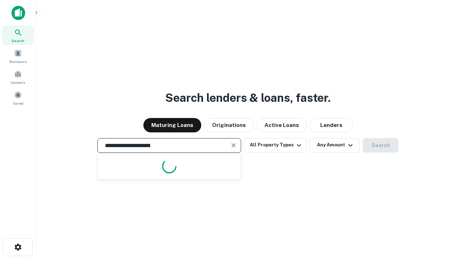 Image resolution: width=460 pixels, height=259 pixels. What do you see at coordinates (442, 195) in the screenshot?
I see `div: Chat Widget` at bounding box center [442, 195].